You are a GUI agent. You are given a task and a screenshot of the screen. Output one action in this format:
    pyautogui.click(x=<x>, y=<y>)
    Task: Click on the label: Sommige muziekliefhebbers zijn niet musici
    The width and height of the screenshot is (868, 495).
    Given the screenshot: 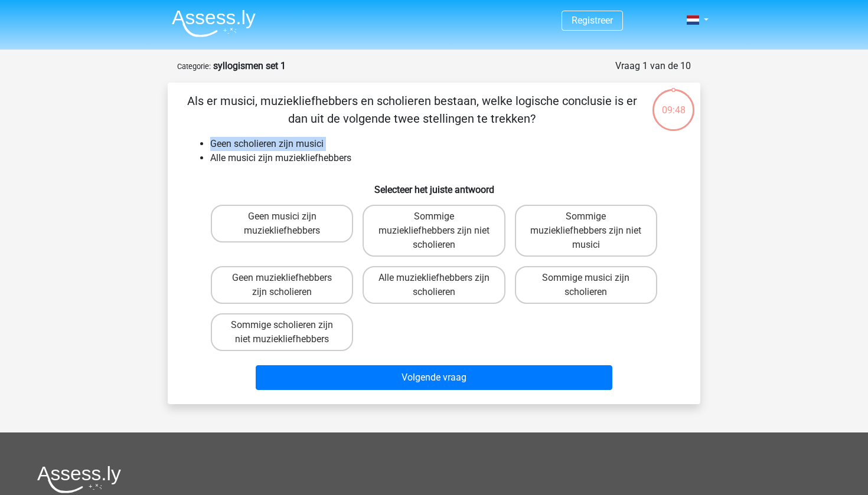 What is the action you would take?
    pyautogui.click(x=585, y=231)
    